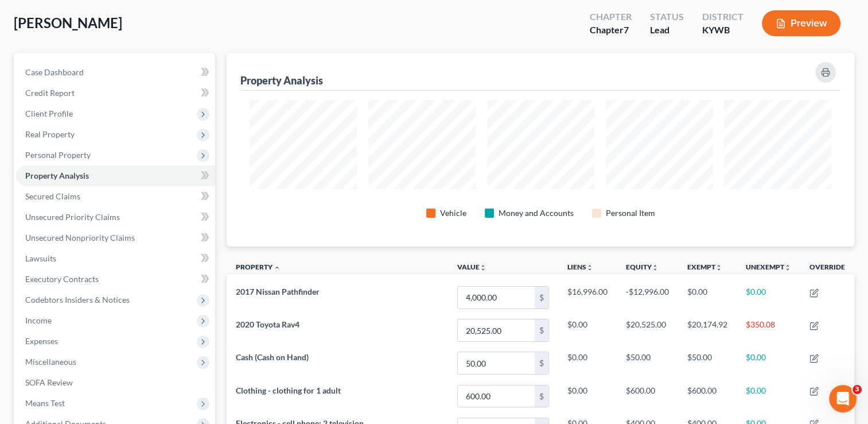  Describe the element at coordinates (453, 213) in the screenshot. I see `div: Vehicle` at that location.